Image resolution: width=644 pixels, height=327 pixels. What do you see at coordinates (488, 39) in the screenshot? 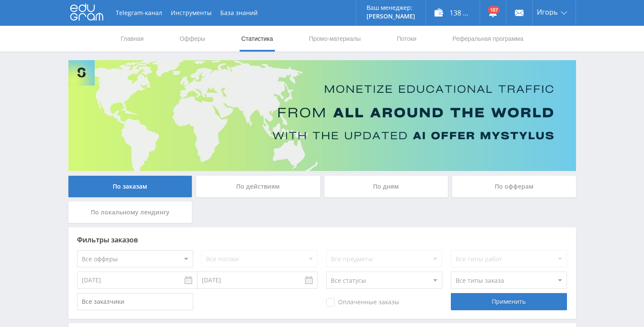
I see `a: Реферальная программа` at bounding box center [488, 39].